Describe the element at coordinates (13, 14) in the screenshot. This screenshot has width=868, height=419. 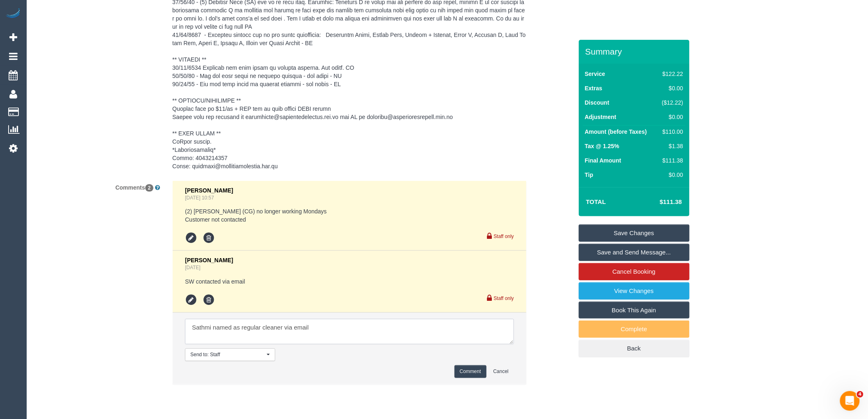
I see `img: Automaid Logo` at that location.